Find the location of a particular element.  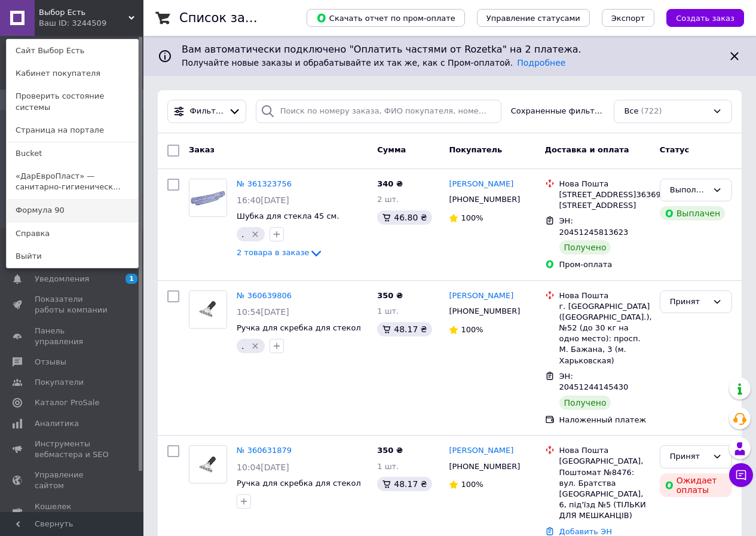

a: Подробнее is located at coordinates (541, 62).